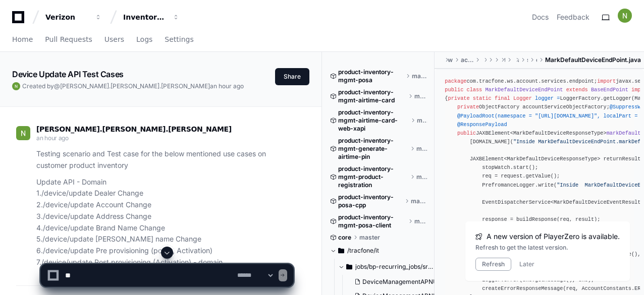 Image resolution: width=644 pixels, height=295 pixels. I want to click on span: Created by, so click(133, 86).